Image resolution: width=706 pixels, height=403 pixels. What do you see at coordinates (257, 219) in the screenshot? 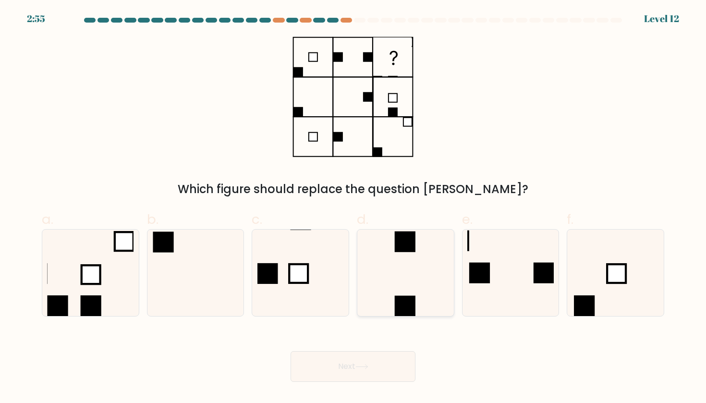
I see `span: c.` at bounding box center [257, 219].